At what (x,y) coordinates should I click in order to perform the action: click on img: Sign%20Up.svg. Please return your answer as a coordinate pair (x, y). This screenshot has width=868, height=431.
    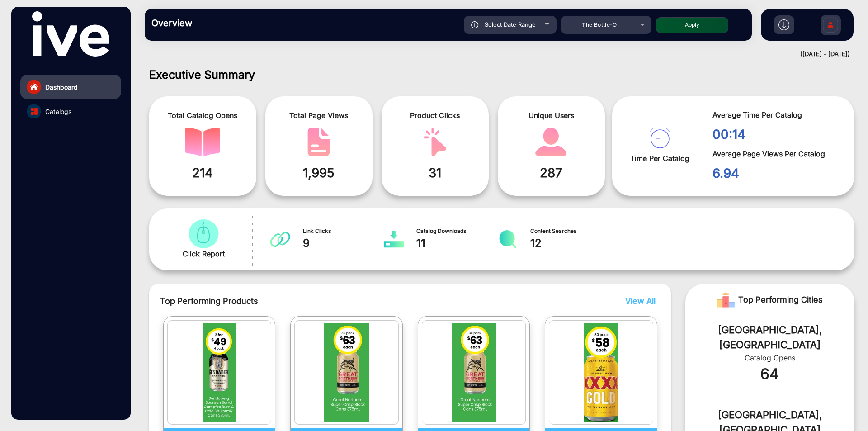
    Looking at the image, I should click on (831, 26).